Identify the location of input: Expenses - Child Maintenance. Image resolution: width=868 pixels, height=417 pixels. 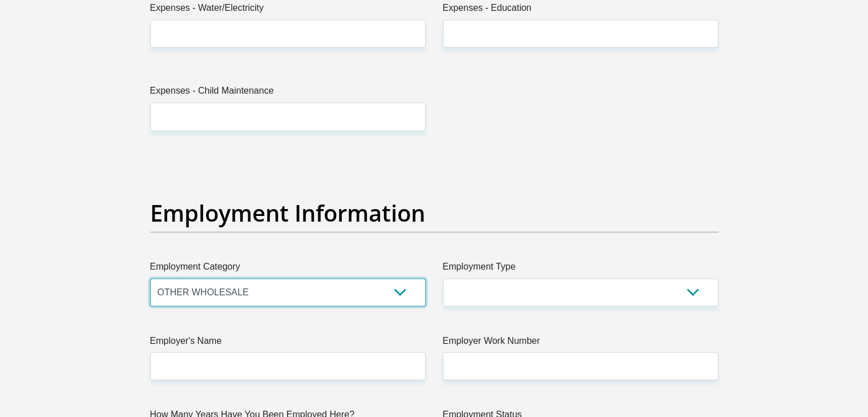
(287, 116).